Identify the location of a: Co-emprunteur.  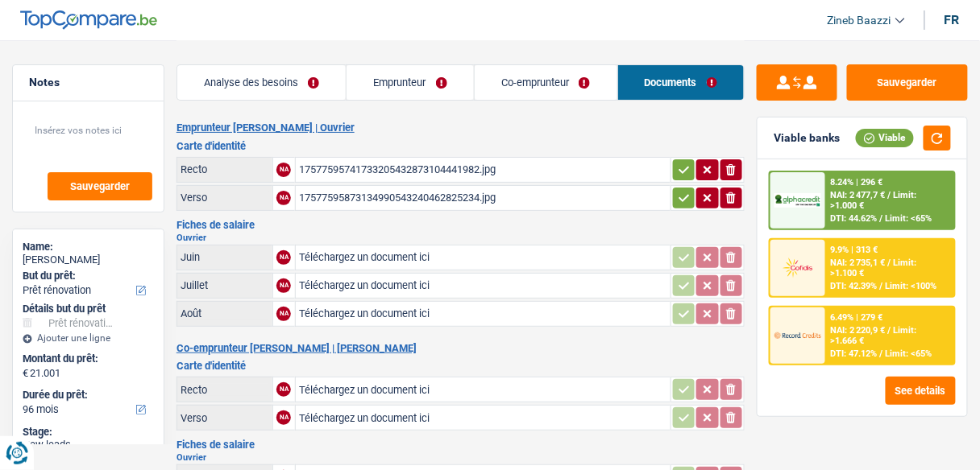
(546, 82).